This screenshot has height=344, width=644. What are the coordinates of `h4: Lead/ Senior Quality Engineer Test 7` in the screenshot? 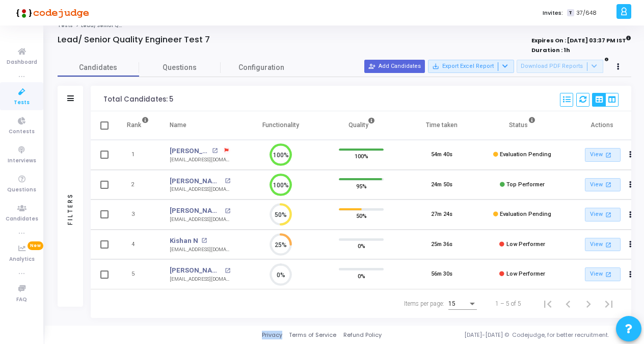 It's located at (133, 40).